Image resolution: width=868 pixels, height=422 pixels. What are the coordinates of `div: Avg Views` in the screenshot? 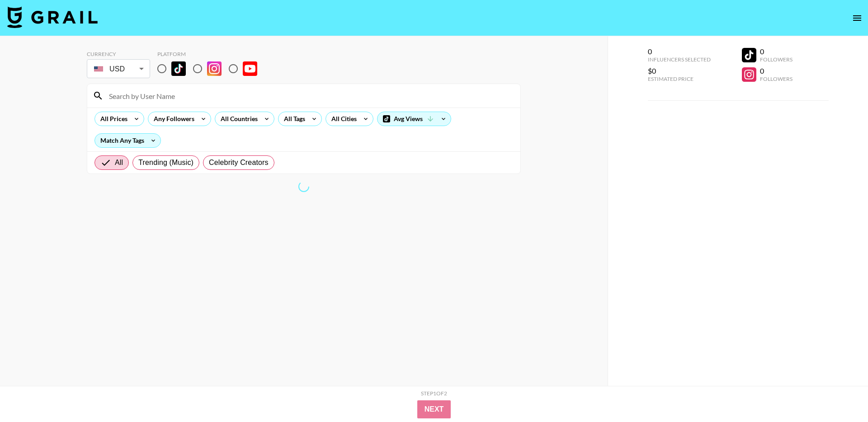 It's located at (415, 119).